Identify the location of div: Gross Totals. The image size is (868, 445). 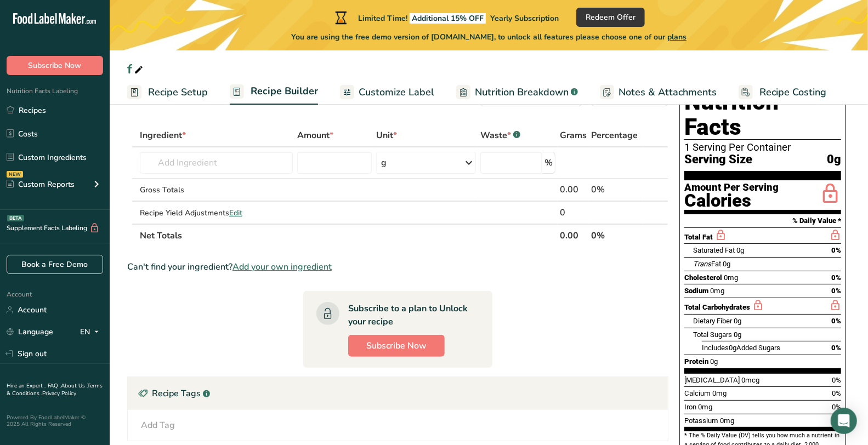
(216, 189).